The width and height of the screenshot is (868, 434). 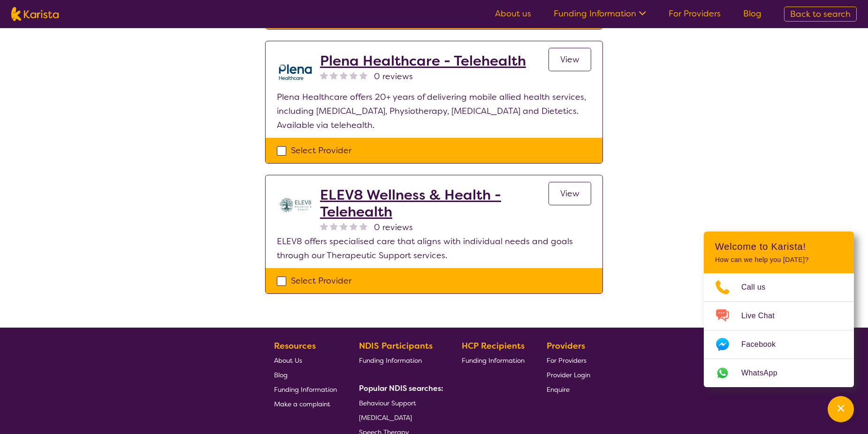 I want to click on a: About us, so click(x=513, y=14).